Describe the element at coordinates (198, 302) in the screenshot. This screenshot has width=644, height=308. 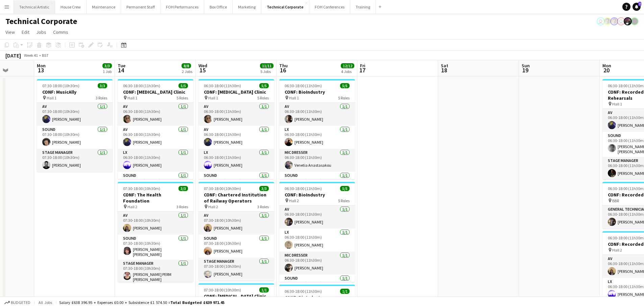
I see `span: Total Budgeted £639 971.45` at that location.